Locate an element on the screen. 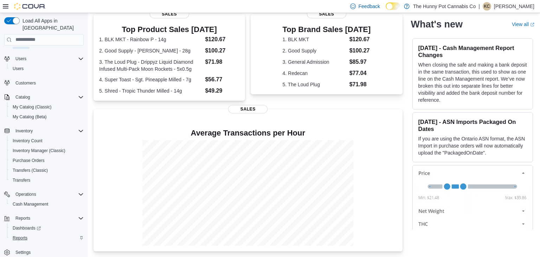  p: When closing the safe and making a bank deposit in the same transaction, this used to show as one... is located at coordinates (473, 82).